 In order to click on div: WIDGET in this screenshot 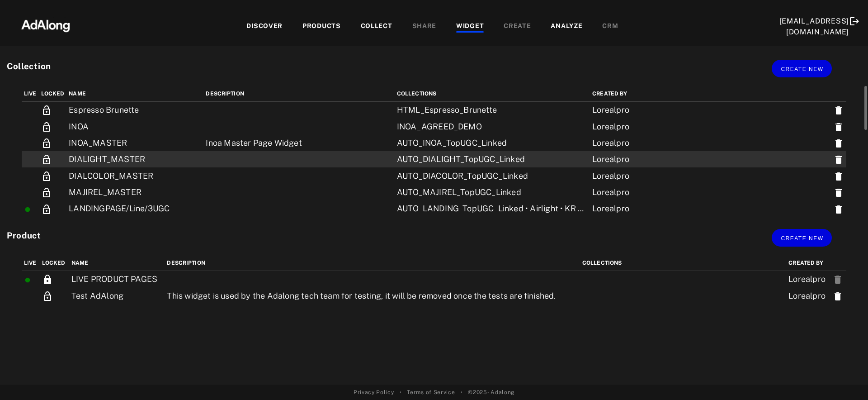, I will do `click(470, 27)`.